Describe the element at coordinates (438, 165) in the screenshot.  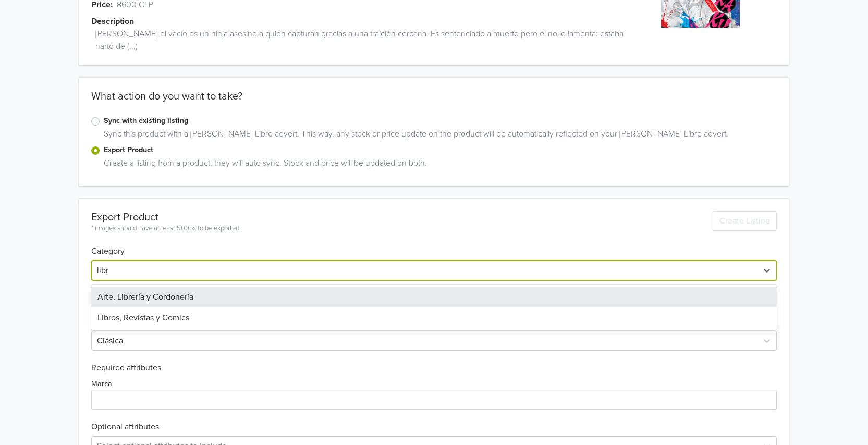
I see `div: Create a listing from a product, they will auto sync. Stock and price will be updated on both.` at that location.